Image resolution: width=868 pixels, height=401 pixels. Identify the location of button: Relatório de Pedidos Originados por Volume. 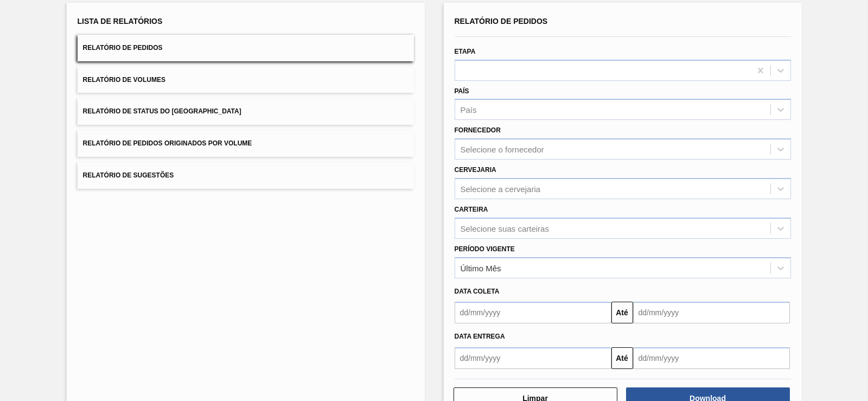
(246, 143).